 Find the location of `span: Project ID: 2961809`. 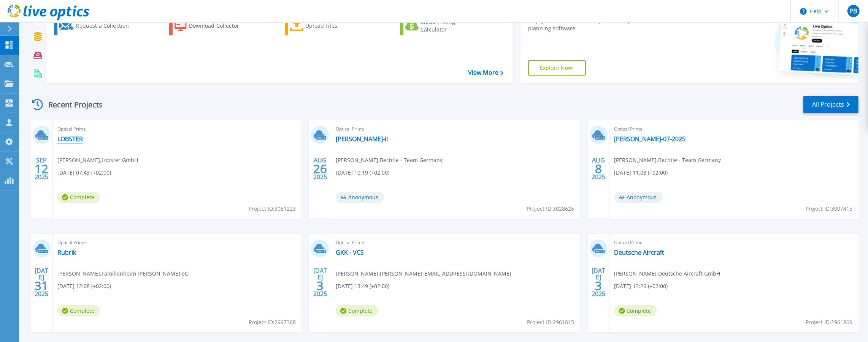

span: Project ID: 2961809 is located at coordinates (829, 322).